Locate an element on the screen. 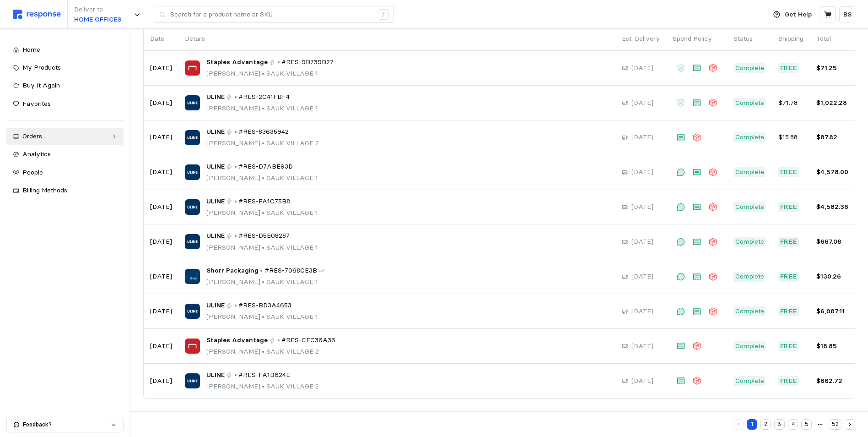 The height and width of the screenshot is (437, 868). img: Shorr Packaging is located at coordinates (192, 276).